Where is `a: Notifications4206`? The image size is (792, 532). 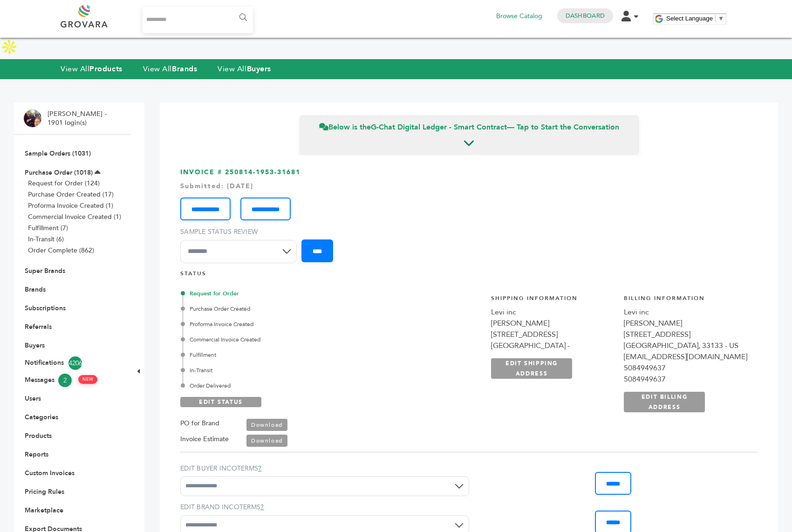 a: Notifications4206 is located at coordinates (72, 363).